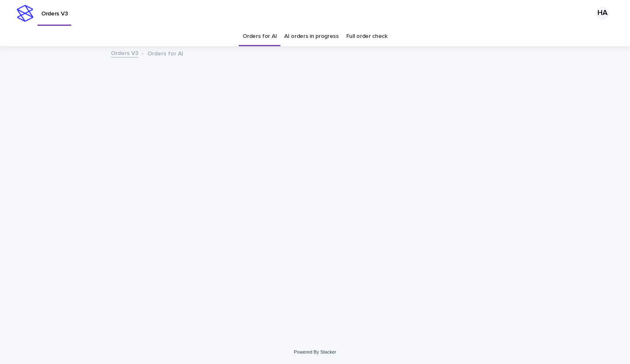  Describe the element at coordinates (315, 352) in the screenshot. I see `a: Powered By Stacker` at that location.